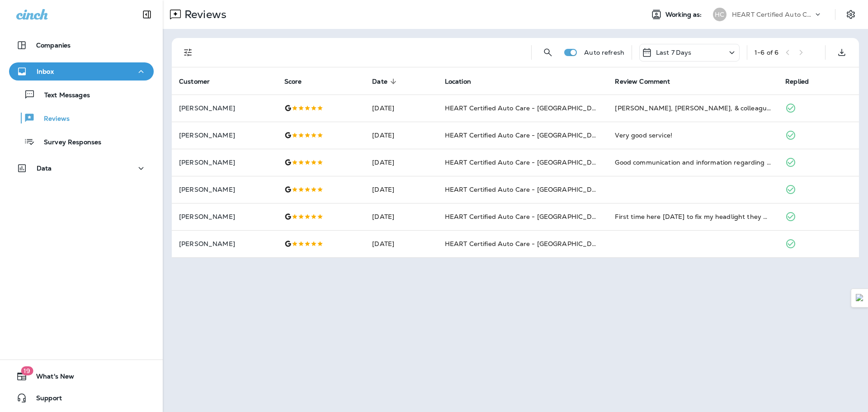  Describe the element at coordinates (773, 15) in the screenshot. I see `p: HEART Certified Auto Care` at that location.